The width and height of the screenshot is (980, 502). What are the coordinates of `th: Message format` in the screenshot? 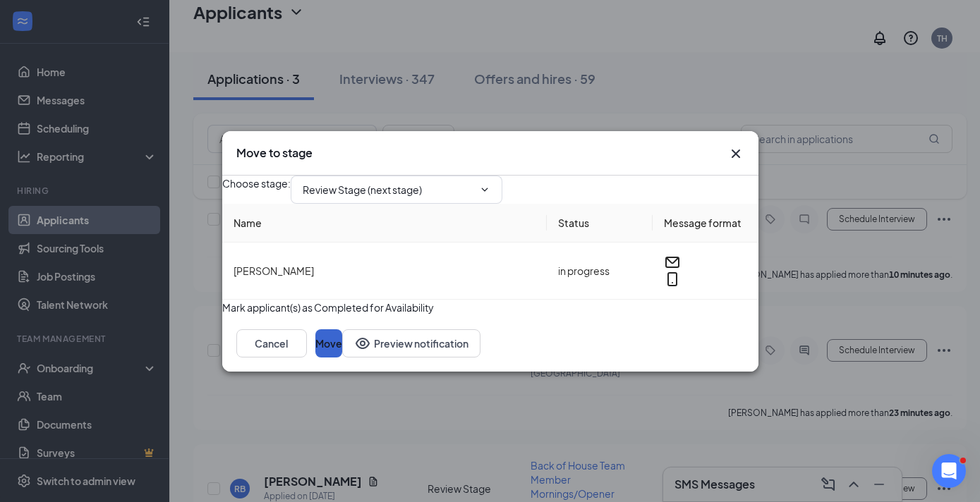 It's located at (706, 222).